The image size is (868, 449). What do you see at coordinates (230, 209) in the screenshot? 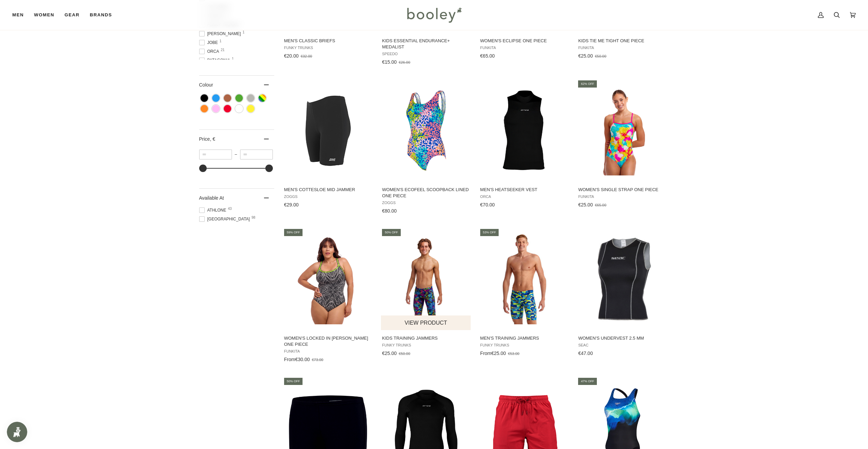
I see `span: 43` at bounding box center [230, 209].